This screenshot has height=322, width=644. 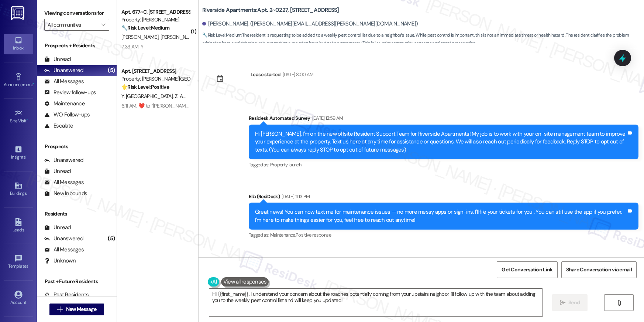 What do you see at coordinates (423, 39) in the screenshot?
I see `span: : The resident is requesting to be added to a weekly pest control list due to a neighbor's issue....` at bounding box center [423, 39].